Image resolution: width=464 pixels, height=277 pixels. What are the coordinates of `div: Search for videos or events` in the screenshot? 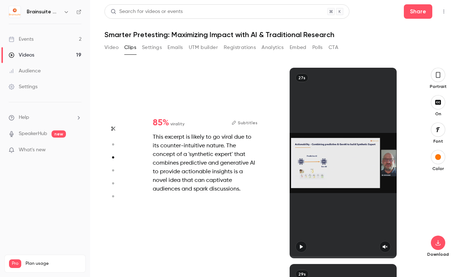 It's located at (147, 12).